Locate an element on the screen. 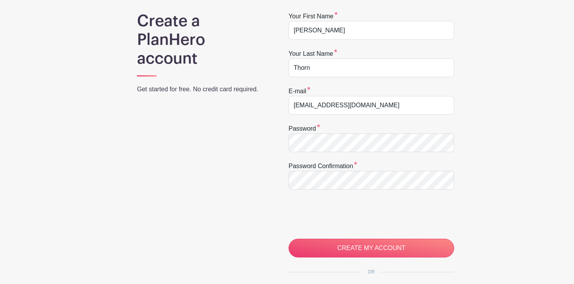 The width and height of the screenshot is (574, 284). label: Password confirmation is located at coordinates (323, 166).